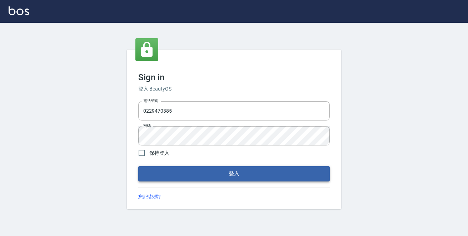  Describe the element at coordinates (151, 101) in the screenshot. I see `label: 電話號碼` at that location.